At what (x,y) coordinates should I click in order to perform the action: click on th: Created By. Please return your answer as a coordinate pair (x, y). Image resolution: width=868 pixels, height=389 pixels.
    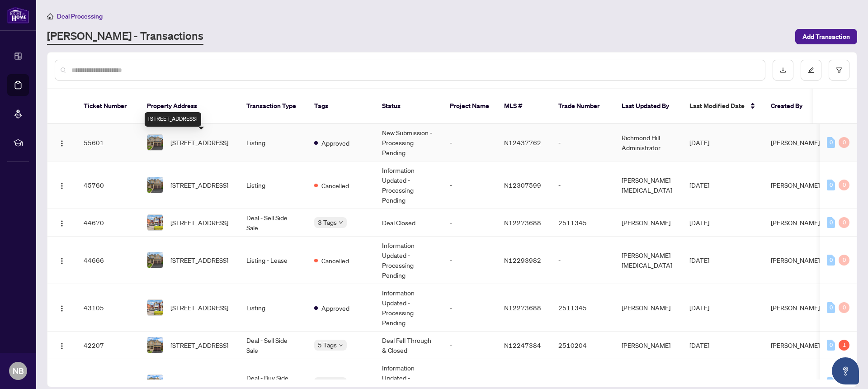
    Looking at the image, I should click on (791, 107).